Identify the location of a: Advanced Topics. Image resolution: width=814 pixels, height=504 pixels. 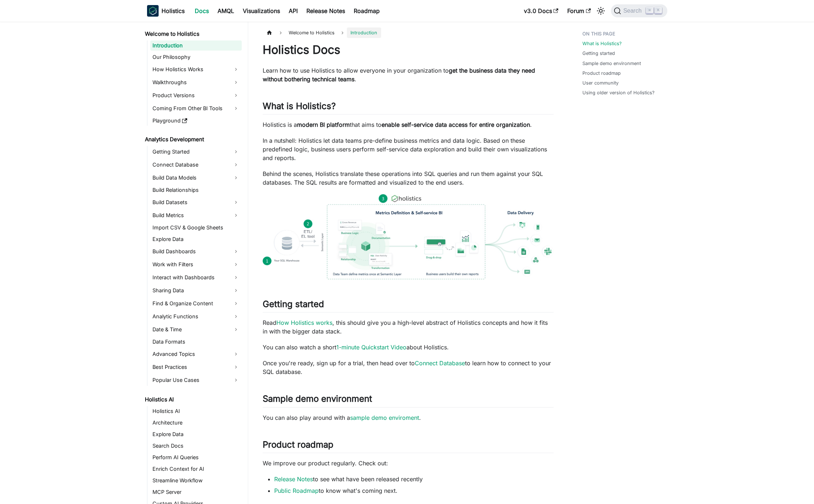
(196, 354).